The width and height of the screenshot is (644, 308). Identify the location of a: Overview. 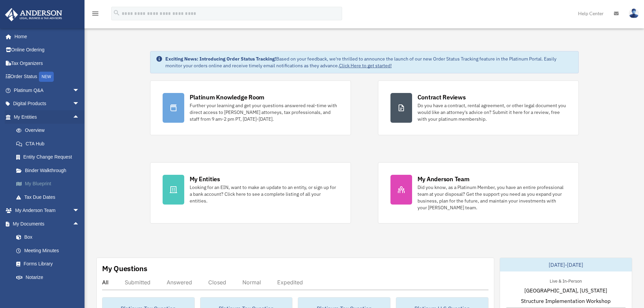
(50, 130).